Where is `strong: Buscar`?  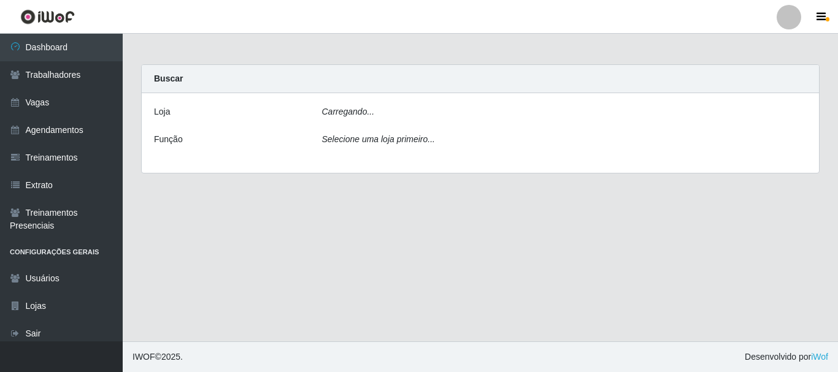 strong: Buscar is located at coordinates (168, 78).